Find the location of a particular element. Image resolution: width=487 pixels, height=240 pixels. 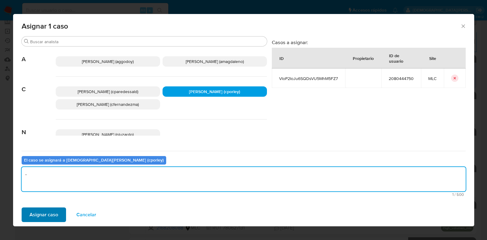

span: A is located at coordinates (39, 55).